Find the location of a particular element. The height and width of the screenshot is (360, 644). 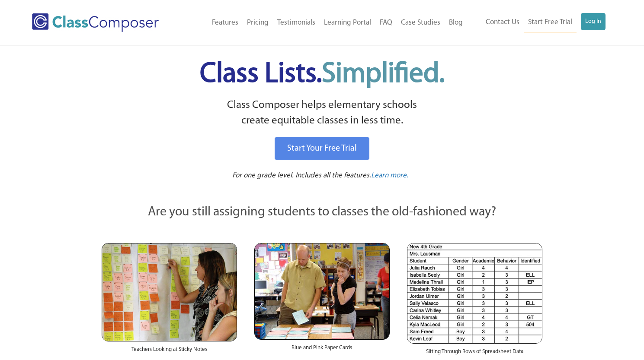

img: Teachers Looking at Sticky Notes is located at coordinates (169, 292).